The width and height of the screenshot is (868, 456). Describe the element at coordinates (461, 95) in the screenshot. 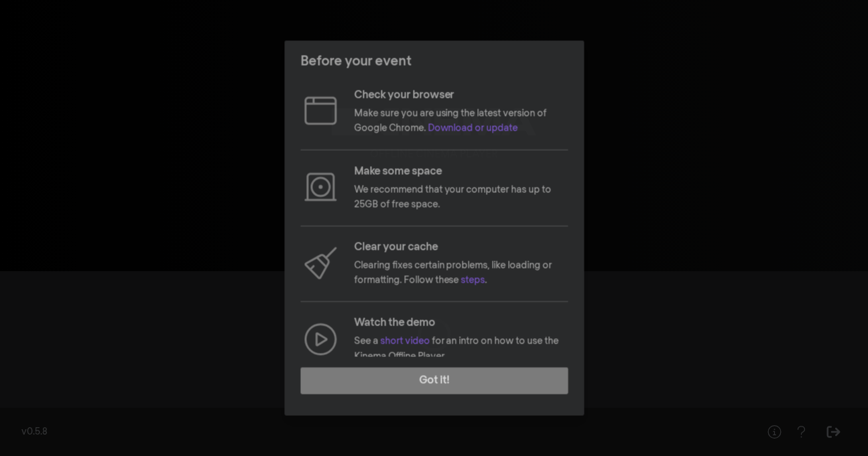

I see `p: Check your browser` at that location.